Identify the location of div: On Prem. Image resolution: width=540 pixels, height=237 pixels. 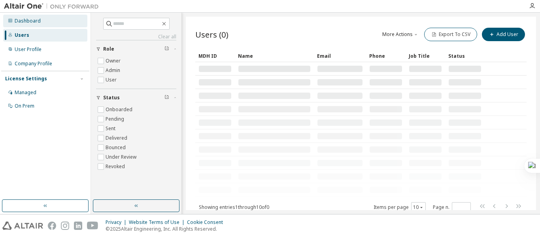
(25, 106).